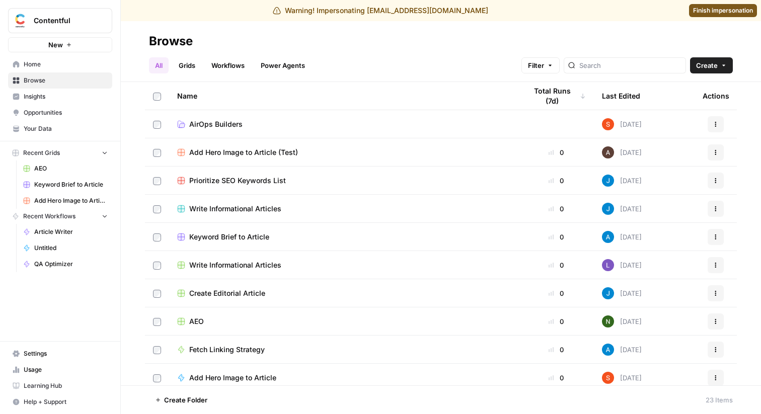  I want to click on div: Browse, so click(171, 41).